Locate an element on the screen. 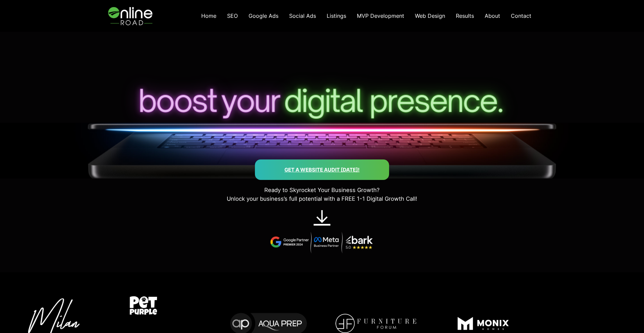  a: Social Ads is located at coordinates (303, 16).